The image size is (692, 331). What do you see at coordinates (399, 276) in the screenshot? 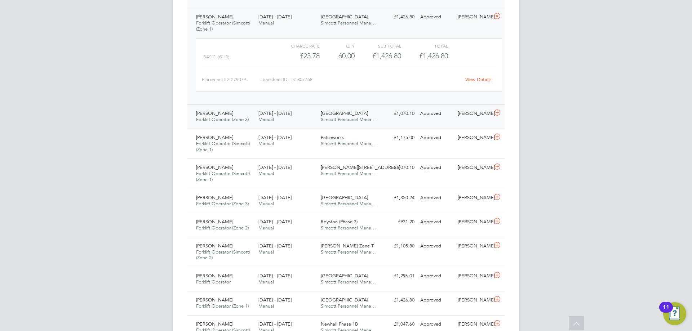
I see `div: £1,296.01` at bounding box center [399, 276].